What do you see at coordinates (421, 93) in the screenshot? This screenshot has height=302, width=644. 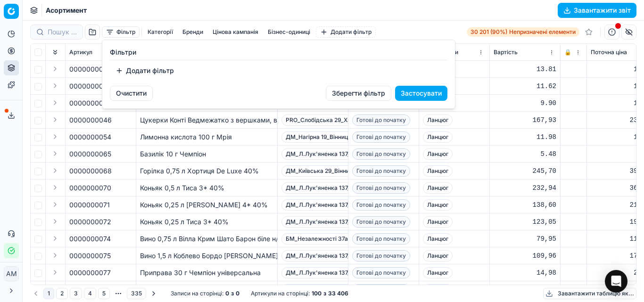 I see `button: Застосувати` at bounding box center [421, 93].